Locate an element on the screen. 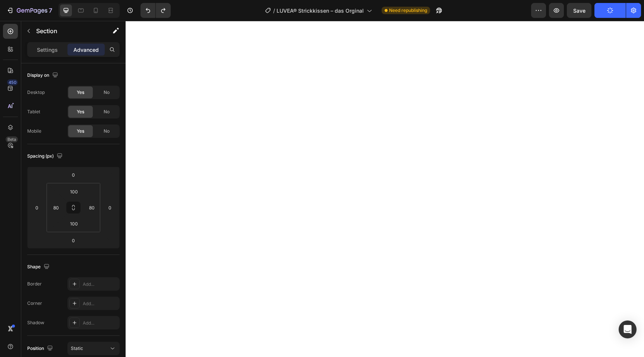 This screenshot has height=357, width=644. span: Static is located at coordinates (77, 348).